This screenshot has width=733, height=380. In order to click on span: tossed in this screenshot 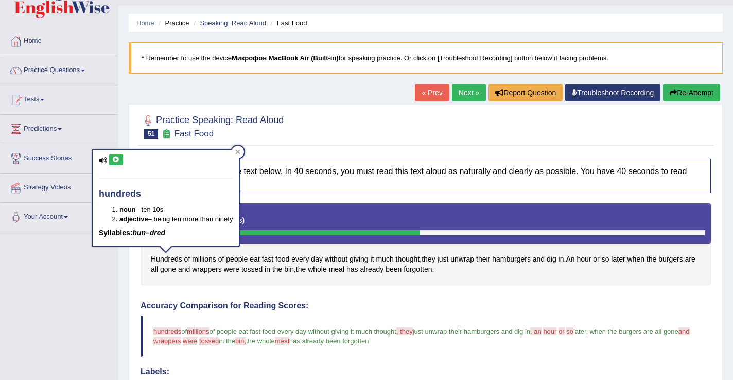, I will do `click(209, 341)`.